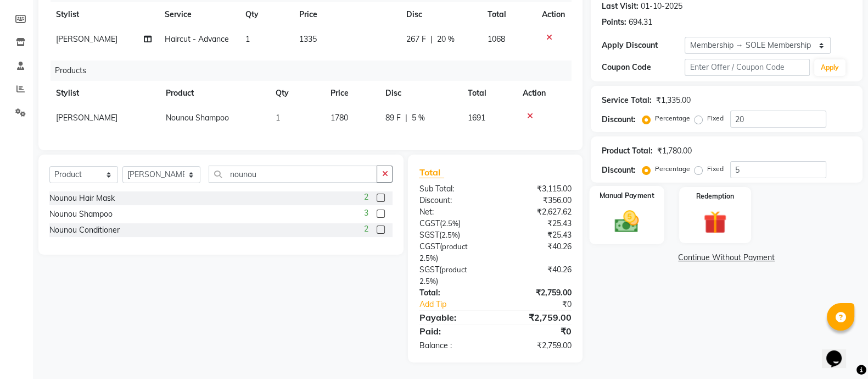 This screenshot has width=868, height=379. What do you see at coordinates (673, 100) in the screenshot?
I see `div: ₹1,335.00` at bounding box center [673, 100].